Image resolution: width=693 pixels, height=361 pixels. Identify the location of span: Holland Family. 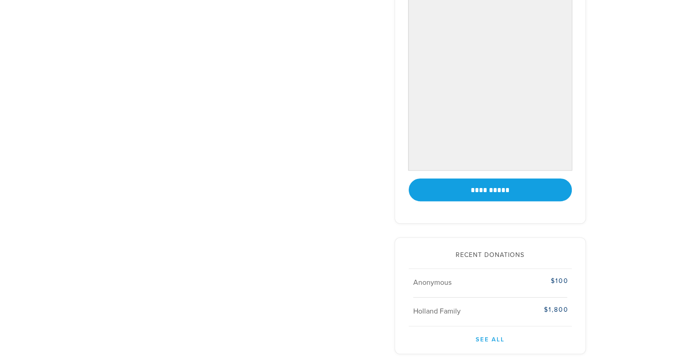
(437, 311).